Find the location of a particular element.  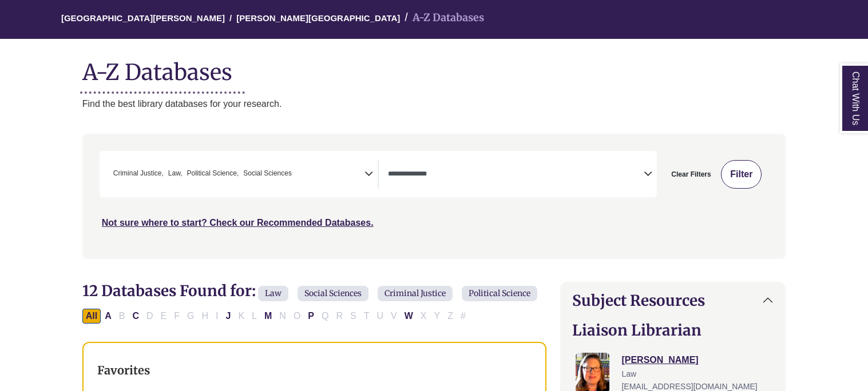

a: Not sure where to start? Check our Recommended Databases. is located at coordinates (237, 222).